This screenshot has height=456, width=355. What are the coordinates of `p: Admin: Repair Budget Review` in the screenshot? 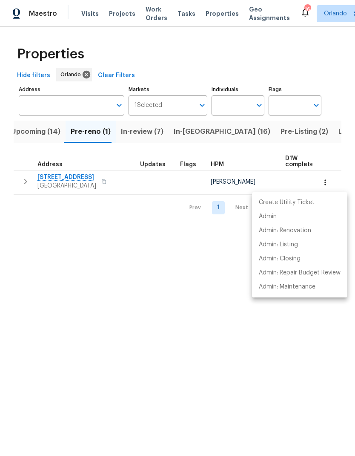 It's located at (300, 273).